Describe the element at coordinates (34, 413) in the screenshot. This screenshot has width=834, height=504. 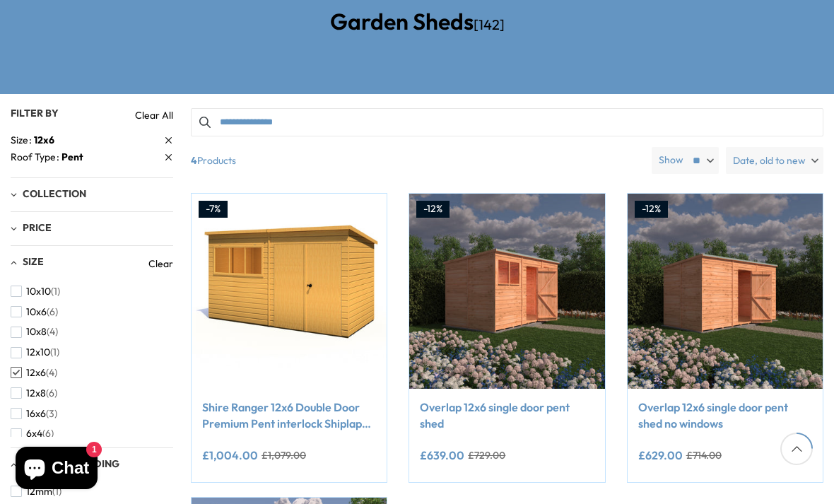
I see `button: 16x6` at that location.